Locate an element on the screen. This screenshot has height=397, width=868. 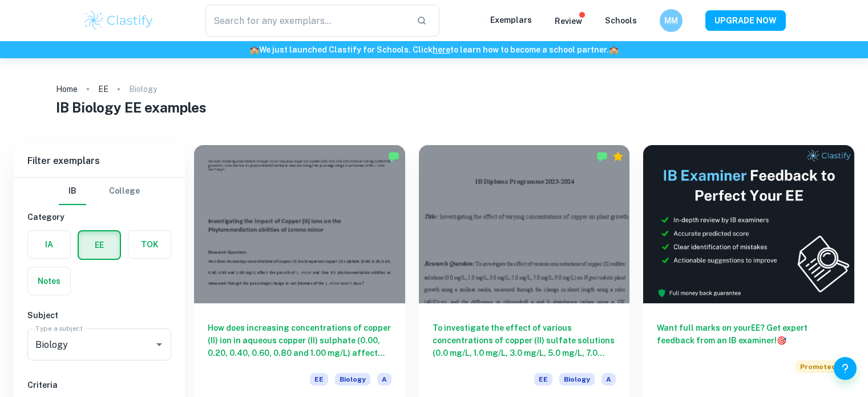
h6: MM is located at coordinates (670, 21).